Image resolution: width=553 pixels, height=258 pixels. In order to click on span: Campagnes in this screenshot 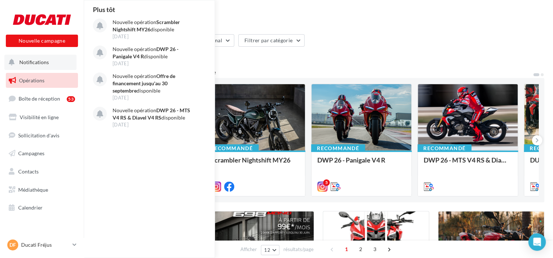, I will do `click(31, 153)`.